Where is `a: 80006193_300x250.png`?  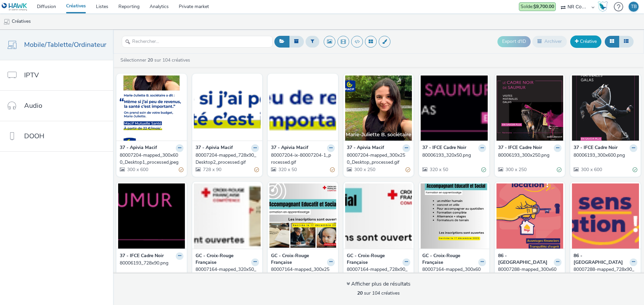
a: 80006193_300x250.png is located at coordinates (530, 156).